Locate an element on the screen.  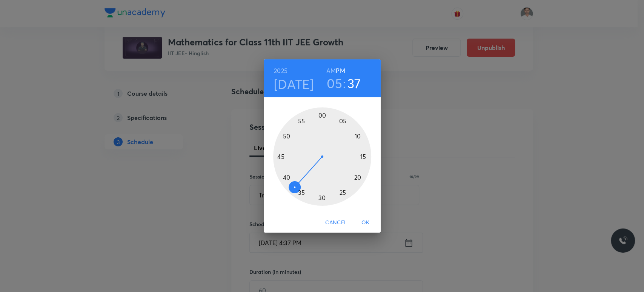
button: 2025 is located at coordinates (281, 70).